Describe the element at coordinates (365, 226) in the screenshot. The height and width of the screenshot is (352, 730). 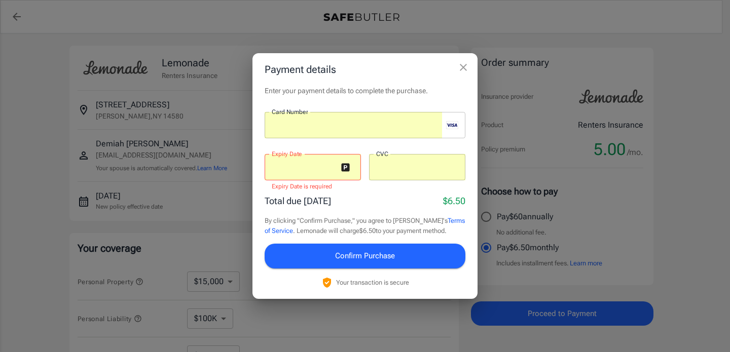
I see `a: Terms of Service` at that location.